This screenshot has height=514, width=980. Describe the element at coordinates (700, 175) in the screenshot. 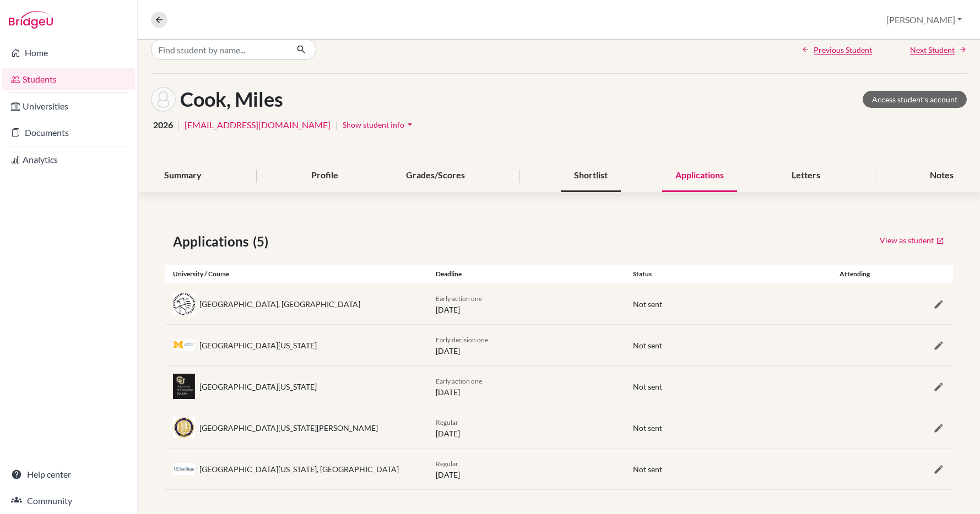

I see `div: Applications` at that location.